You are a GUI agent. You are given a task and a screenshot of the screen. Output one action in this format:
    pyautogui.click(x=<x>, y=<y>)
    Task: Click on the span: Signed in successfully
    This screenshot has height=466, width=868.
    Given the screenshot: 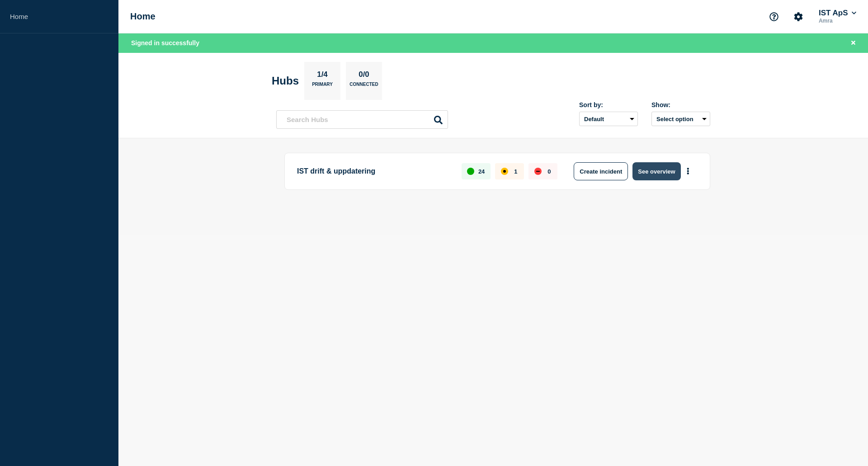 What is the action you would take?
    pyautogui.click(x=165, y=43)
    